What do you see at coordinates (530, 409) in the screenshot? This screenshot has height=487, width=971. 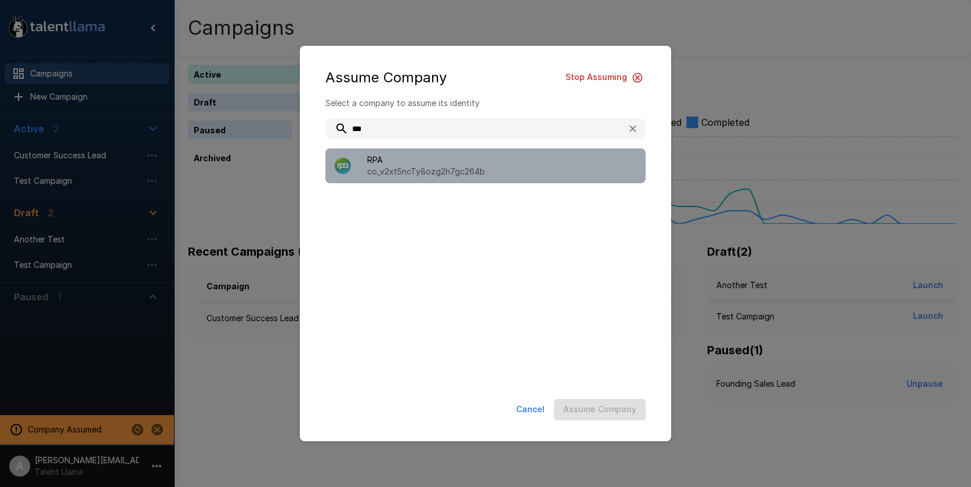 I see `button: Cancel` at bounding box center [530, 409].